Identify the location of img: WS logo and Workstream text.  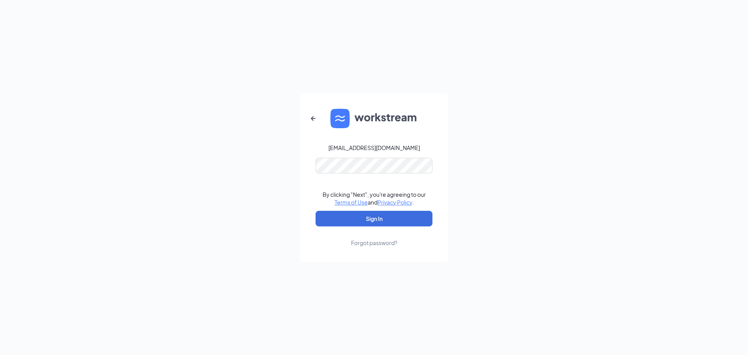
(374, 118).